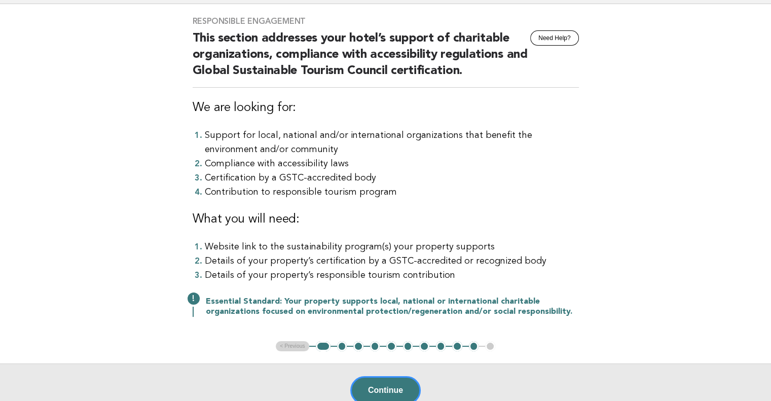 The height and width of the screenshot is (401, 771). Describe the element at coordinates (392, 178) in the screenshot. I see `li: Certification by a GSTC-accredited body` at that location.